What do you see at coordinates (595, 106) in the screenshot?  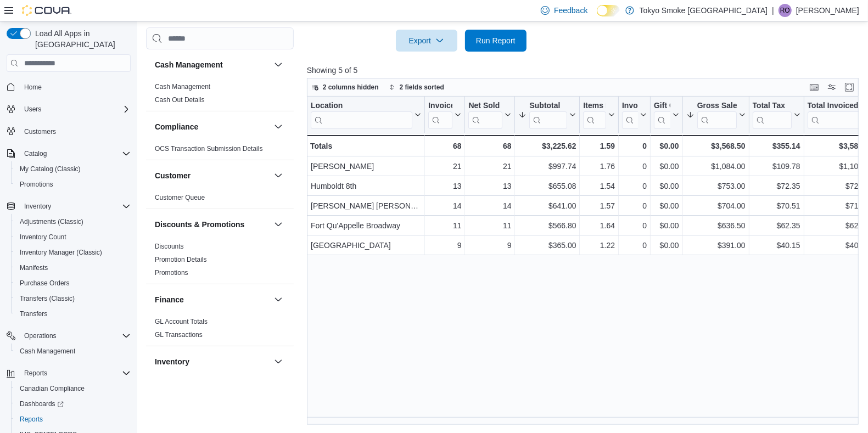 I see `div: Items Per Transaction` at bounding box center [595, 106].